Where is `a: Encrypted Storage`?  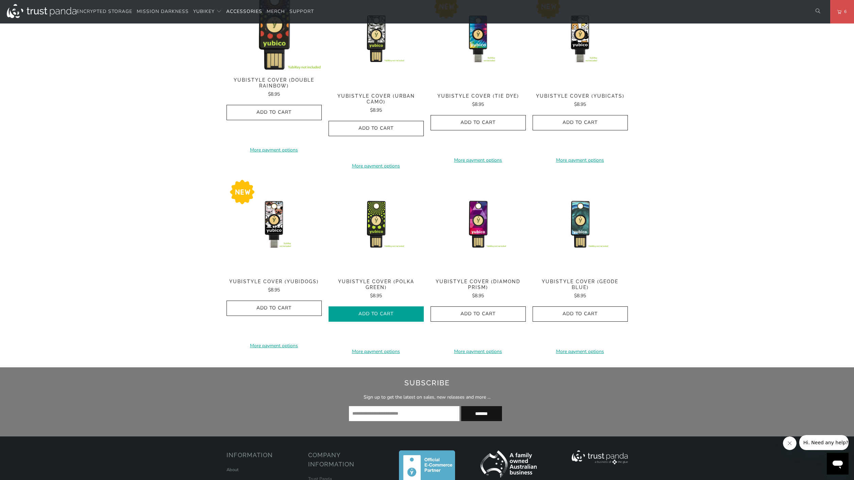 a: Encrypted Storage is located at coordinates (104, 12).